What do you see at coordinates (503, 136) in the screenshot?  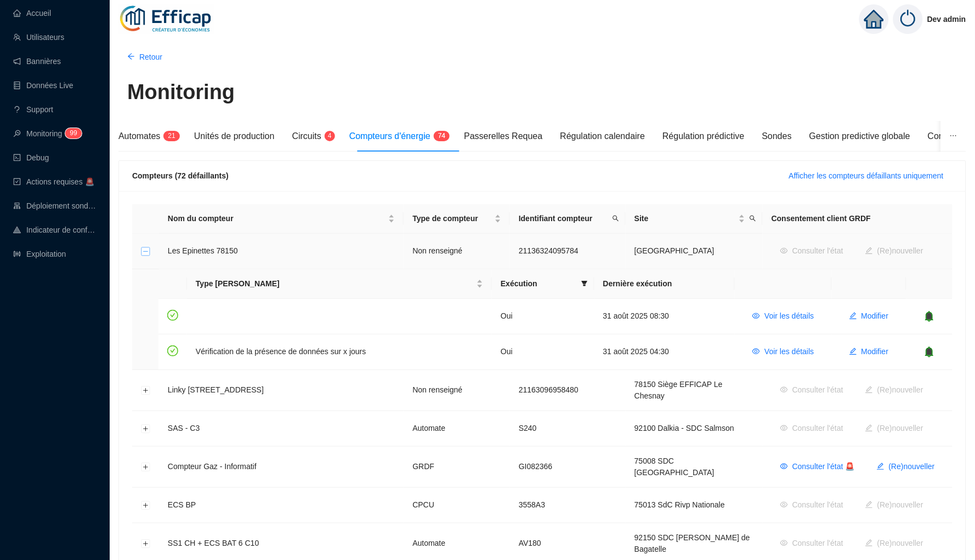 I see `span: Passerelles Requea` at bounding box center [503, 136].